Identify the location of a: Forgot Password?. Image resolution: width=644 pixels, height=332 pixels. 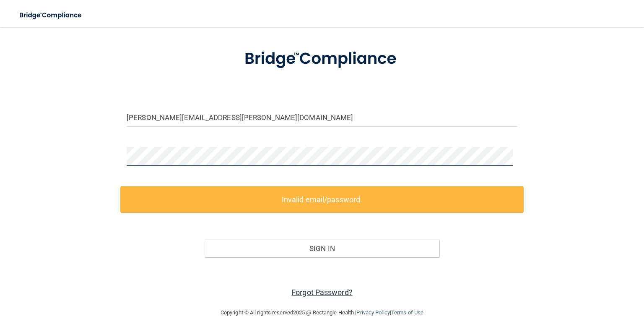
(322, 292).